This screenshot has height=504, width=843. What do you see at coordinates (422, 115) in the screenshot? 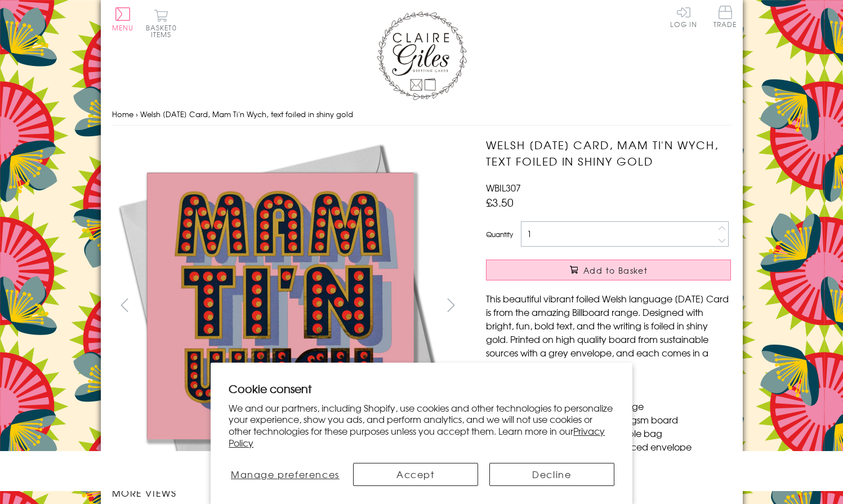
I see `nav: breadcrumbs` at bounding box center [422, 115].